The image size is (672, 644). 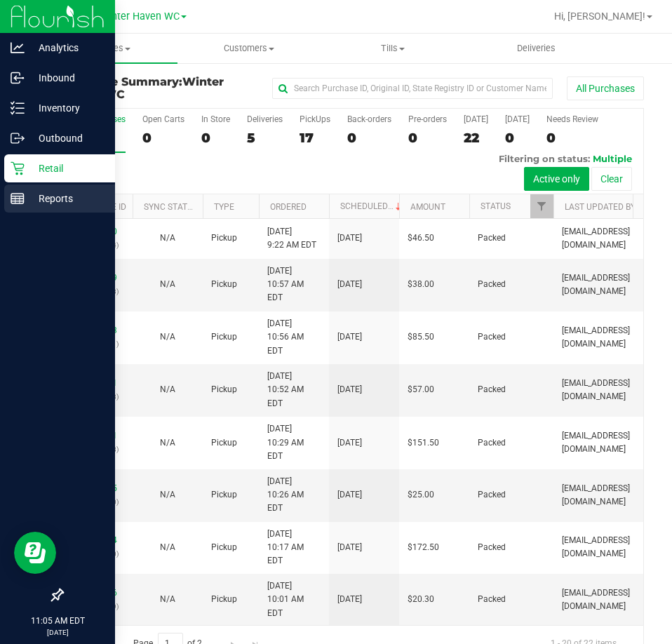 I want to click on a: Filter, so click(x=542, y=206).